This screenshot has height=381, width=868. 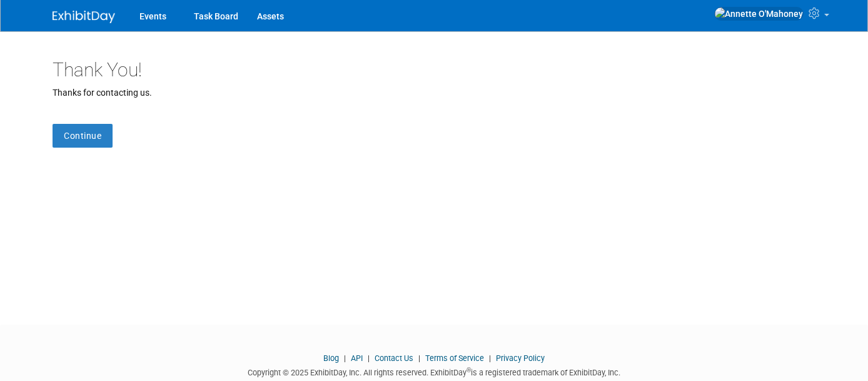 What do you see at coordinates (82, 136) in the screenshot?
I see `a: Continue` at bounding box center [82, 136].